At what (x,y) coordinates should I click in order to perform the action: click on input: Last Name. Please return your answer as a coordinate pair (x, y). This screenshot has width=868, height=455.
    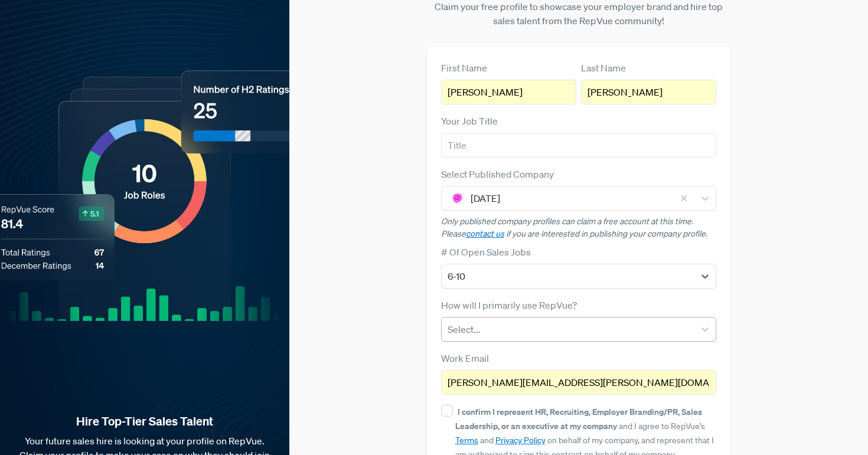
    Looking at the image, I should click on (648, 92).